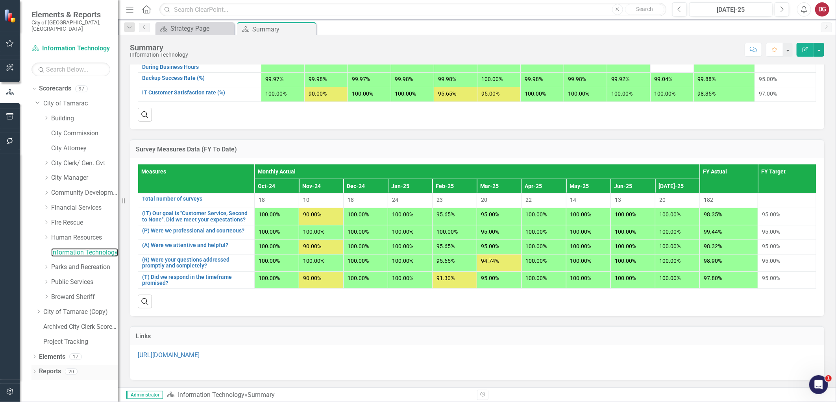 Image resolution: width=836 pixels, height=402 pixels. What do you see at coordinates (395, 200) in the screenshot?
I see `span: 24` at bounding box center [395, 200].